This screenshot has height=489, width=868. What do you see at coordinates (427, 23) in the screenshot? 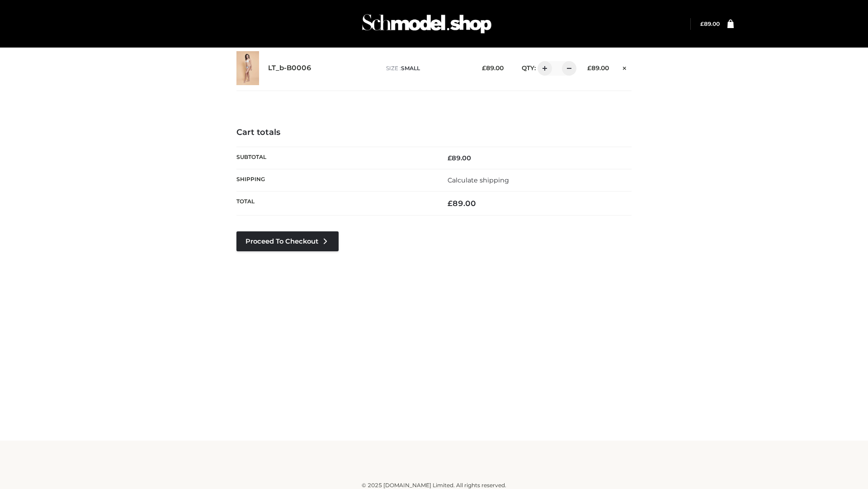
I see `a: Schmodel Admin 964` at bounding box center [427, 23].